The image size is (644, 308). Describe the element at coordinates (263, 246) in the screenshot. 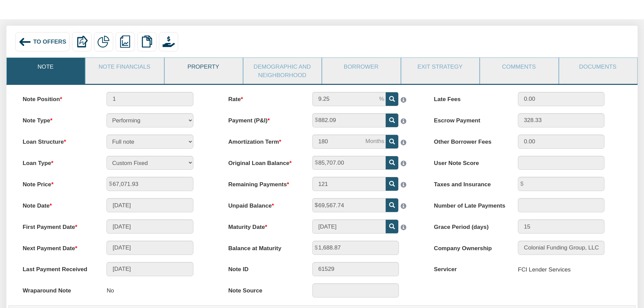

I see `label: Balance at Maturity` at that location.